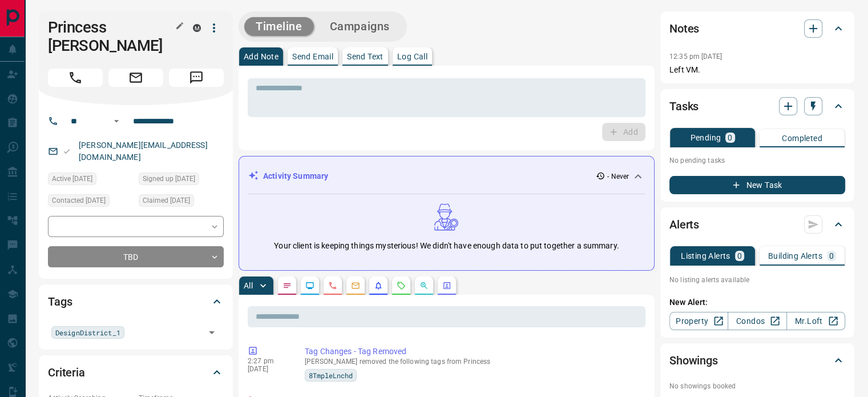 This screenshot has width=868, height=397. I want to click on div: Fri Jun 03 2022, so click(90, 202).